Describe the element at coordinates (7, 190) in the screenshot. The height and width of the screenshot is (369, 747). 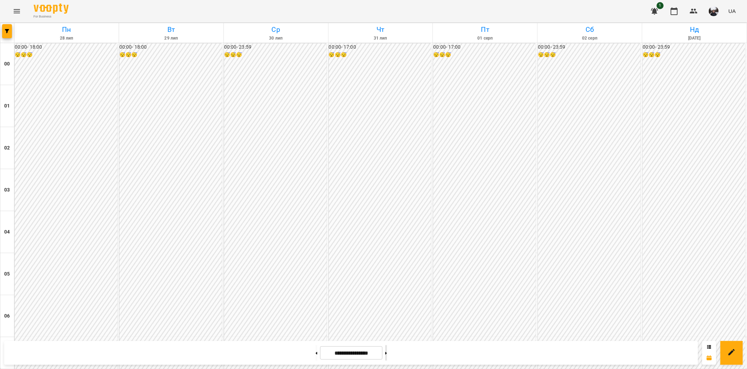
I see `h6: 03` at that location.